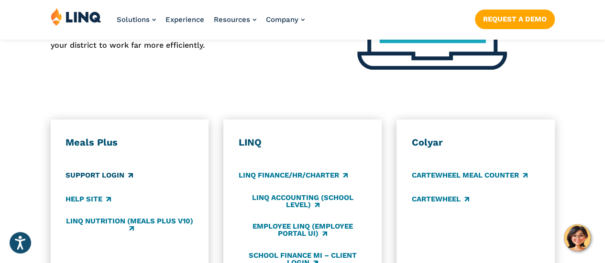  What do you see at coordinates (293, 176) in the screenshot?
I see `a: LINQ Finance/HR/Charter` at bounding box center [293, 176].